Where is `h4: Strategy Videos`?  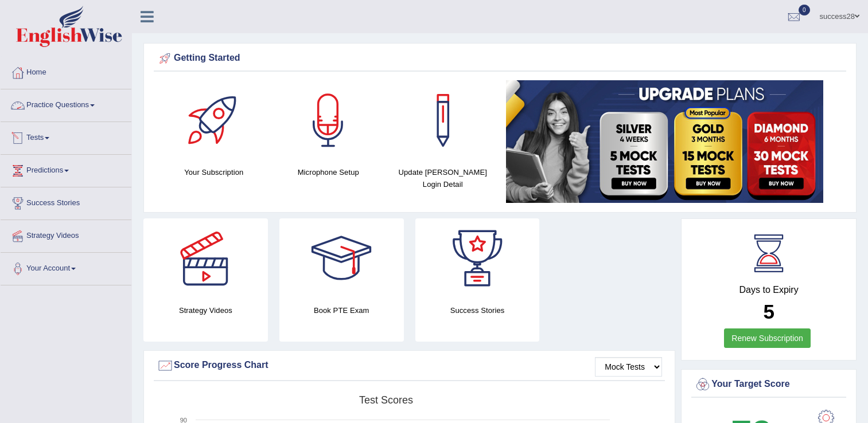 h4: Strategy Videos is located at coordinates (205, 310).